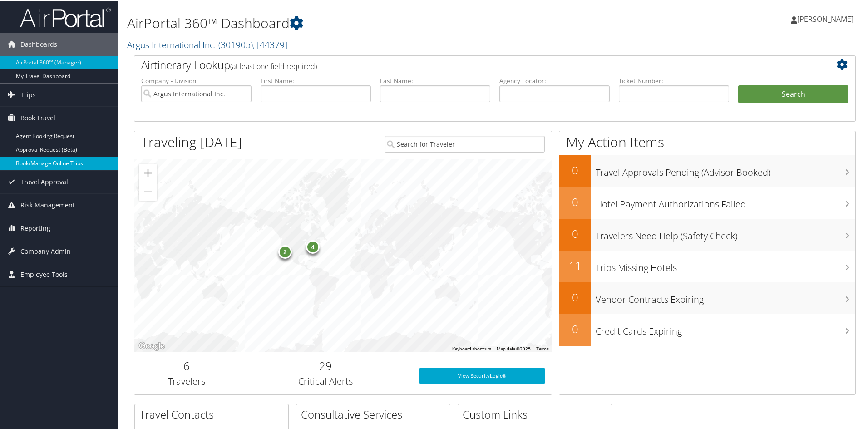  Describe the element at coordinates (152, 345) in the screenshot. I see `img: Google` at that location.